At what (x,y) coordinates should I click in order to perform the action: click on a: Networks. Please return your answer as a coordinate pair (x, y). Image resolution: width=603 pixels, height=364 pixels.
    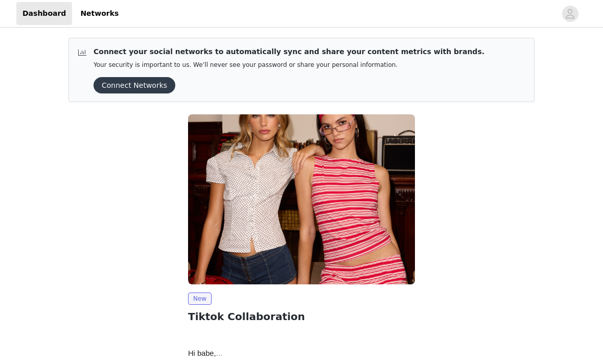
    Looking at the image, I should click on (99, 13).